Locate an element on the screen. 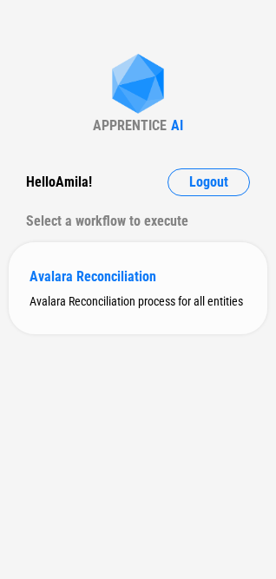 The width and height of the screenshot is (276, 579). div: Select a workflow to execute is located at coordinates (138, 221).